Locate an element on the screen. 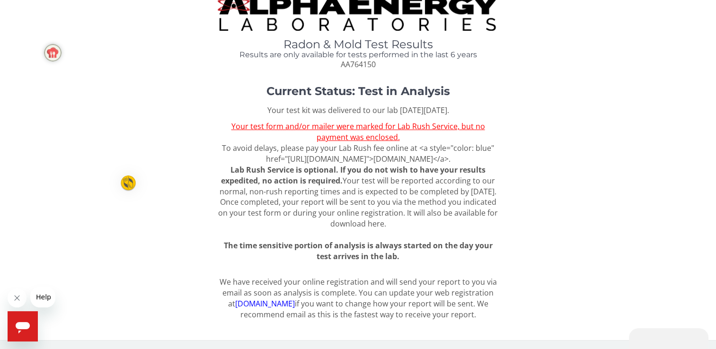 This screenshot has height=349, width=716. strong: Current Status: Test in Analysis is located at coordinates (358, 91).